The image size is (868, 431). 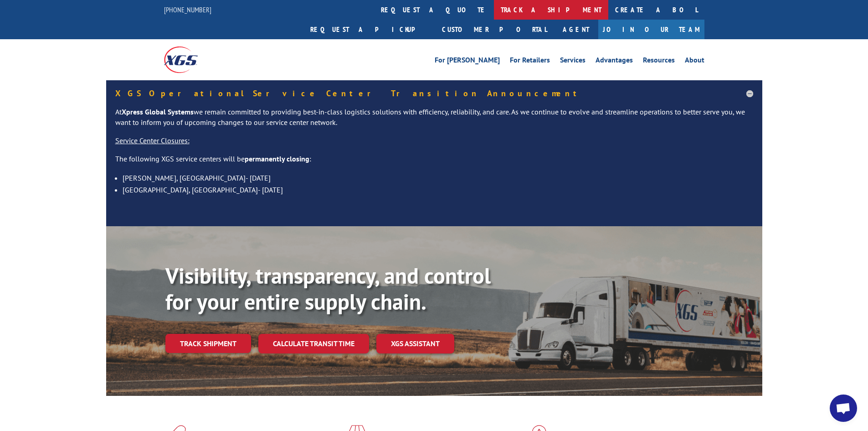 I want to click on a: Request a pickup, so click(x=369, y=29).